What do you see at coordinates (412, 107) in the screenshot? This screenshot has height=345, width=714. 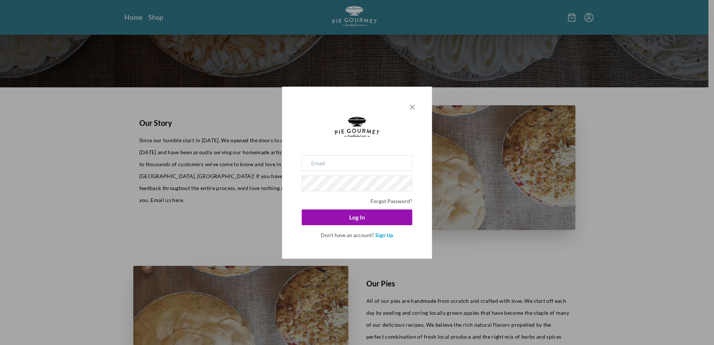 I see `button: Close panel` at bounding box center [412, 107].